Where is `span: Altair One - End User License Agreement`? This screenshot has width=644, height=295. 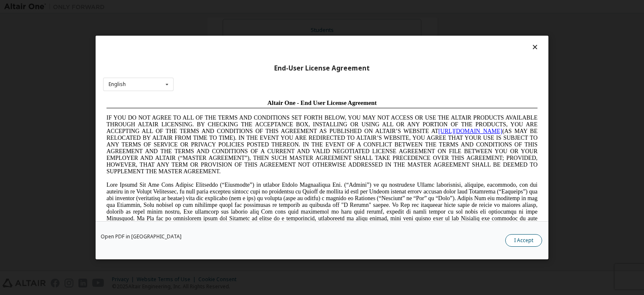
span: Altair One - End User License Agreement is located at coordinates (219, 7).